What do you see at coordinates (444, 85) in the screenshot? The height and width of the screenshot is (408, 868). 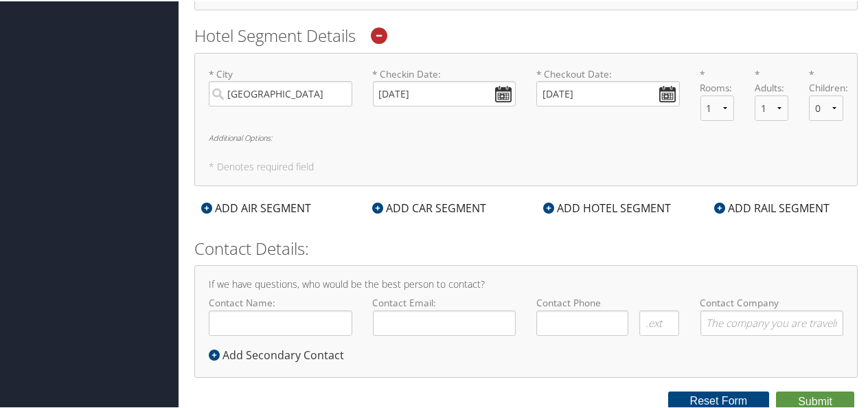 I see `label: * Checkin Date:` at bounding box center [444, 85].